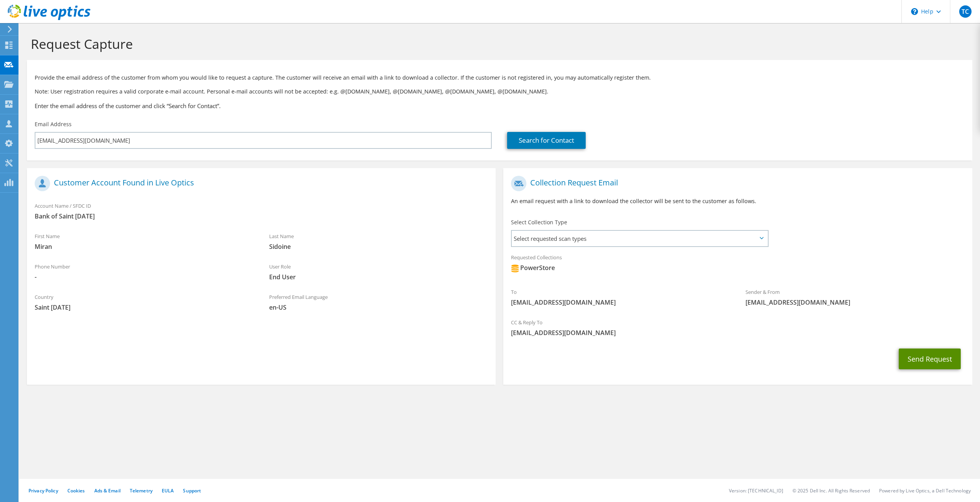 This screenshot has width=980, height=502. Describe the element at coordinates (379, 241) in the screenshot. I see `div: Last Name` at that location.